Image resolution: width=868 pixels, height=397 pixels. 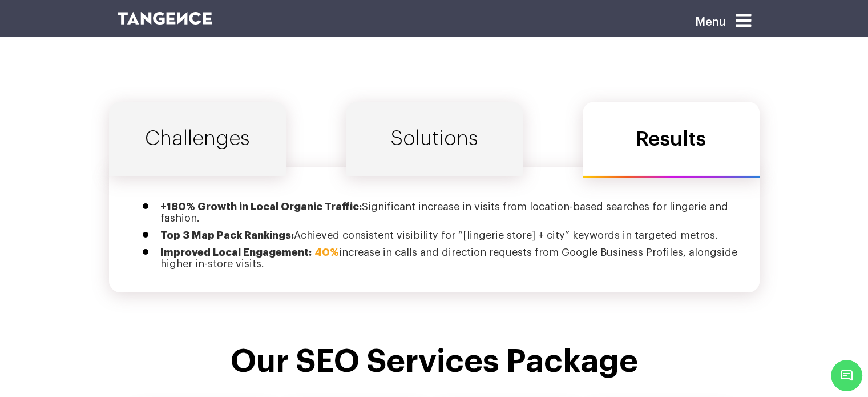 I want to click on img: logo SVG, so click(x=165, y=18).